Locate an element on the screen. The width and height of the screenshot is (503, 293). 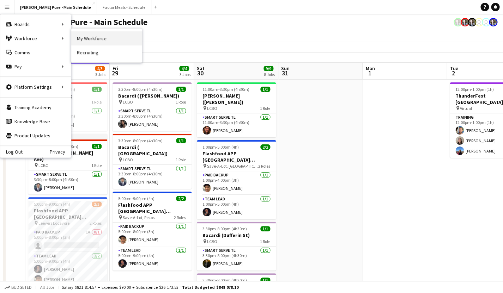
span: 2/3 is located at coordinates (97, 204).